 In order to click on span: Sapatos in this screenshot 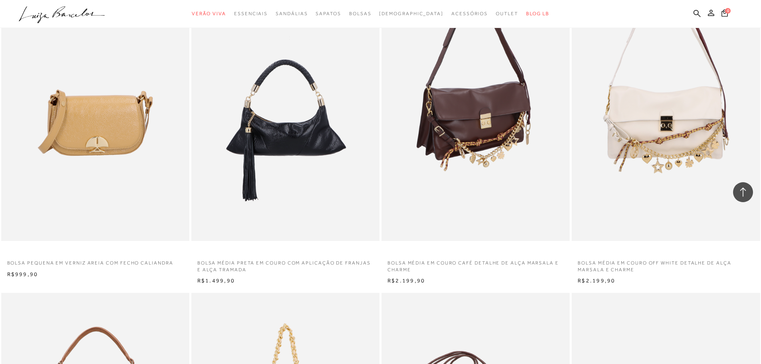, I will do `click(328, 14)`.